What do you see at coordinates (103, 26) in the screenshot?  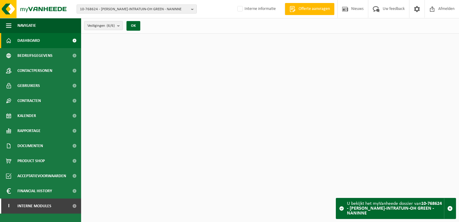 I see `button: Vestigingen(6/6)` at bounding box center [103, 26].